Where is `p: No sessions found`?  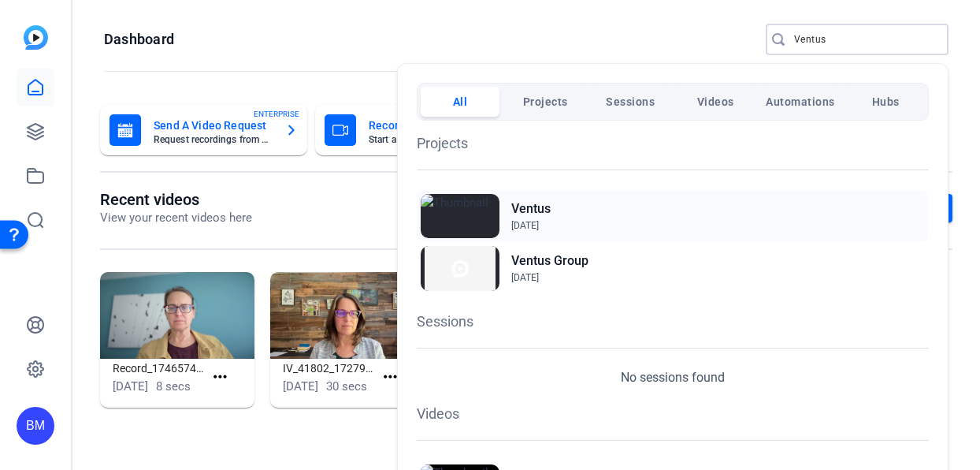
p: No sessions found is located at coordinates (673, 378).